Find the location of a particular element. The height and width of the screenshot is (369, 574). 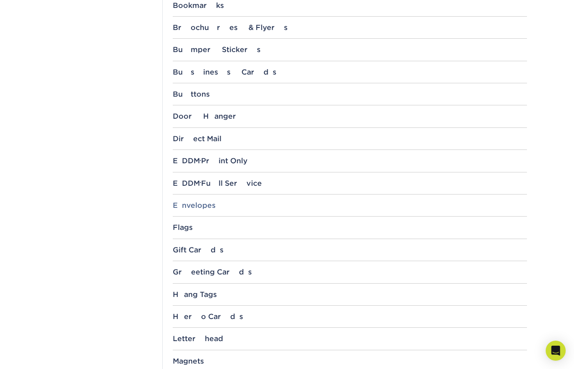

div: Buttons is located at coordinates (349, 94).